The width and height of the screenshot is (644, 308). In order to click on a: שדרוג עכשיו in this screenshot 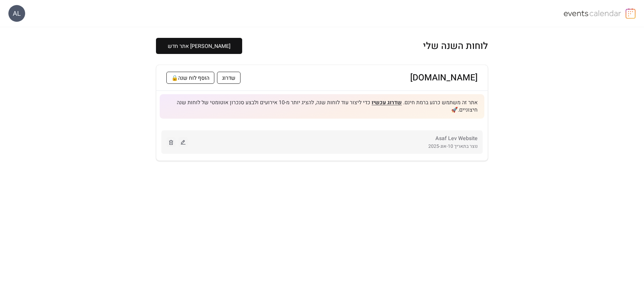, I will do `click(386, 103)`.